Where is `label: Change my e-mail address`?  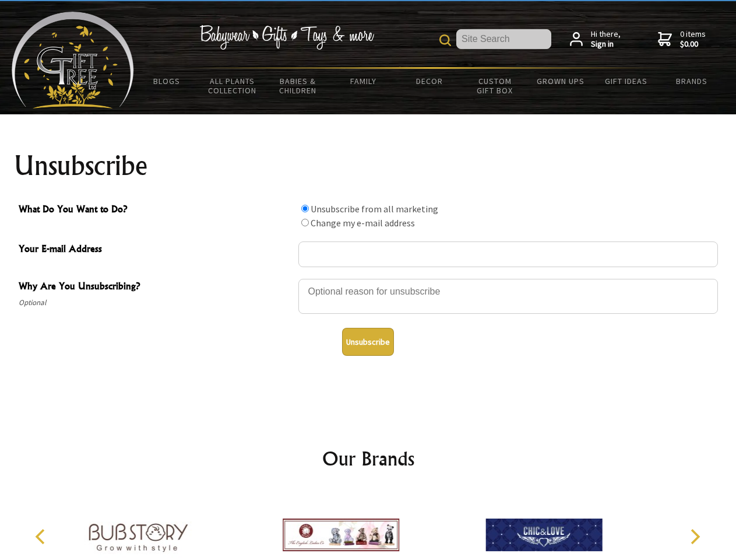 label: Change my e-mail address is located at coordinates (362, 222).